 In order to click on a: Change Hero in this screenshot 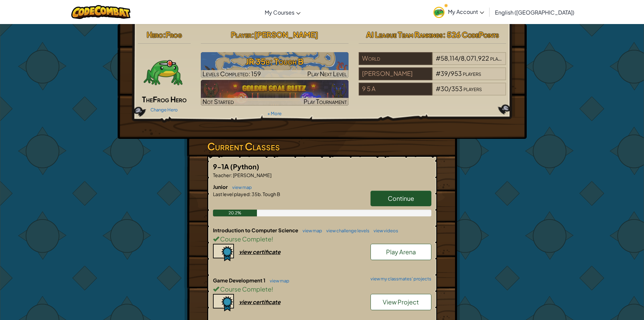, I will do `click(164, 110)`.